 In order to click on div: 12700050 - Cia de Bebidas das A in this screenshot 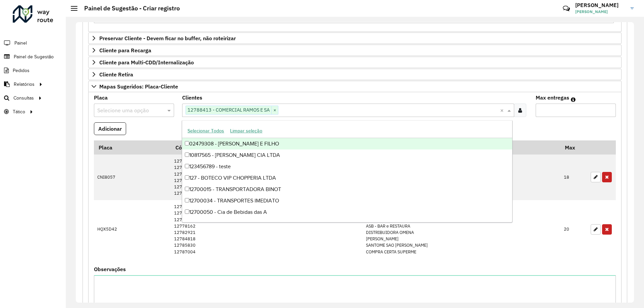, I will do `click(347, 212)`.